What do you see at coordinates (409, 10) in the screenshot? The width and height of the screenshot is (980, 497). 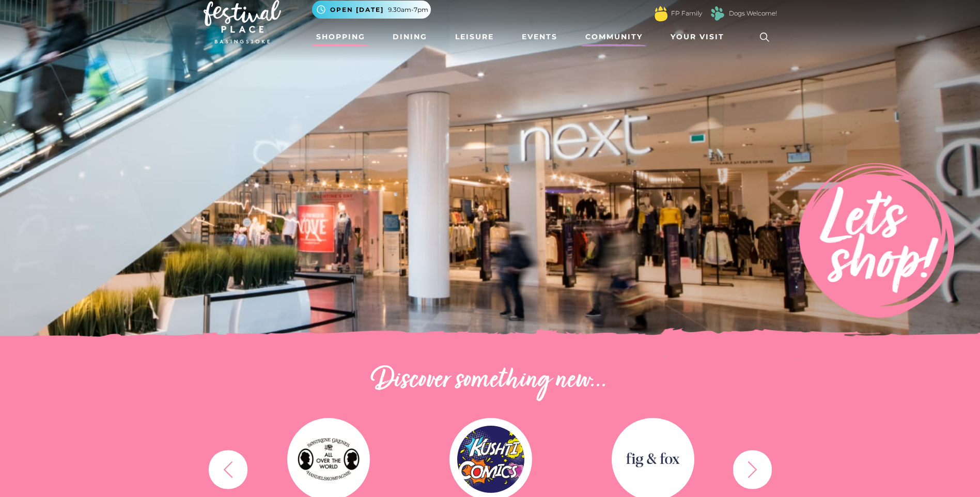 I see `span: 9.30am-7pm` at bounding box center [409, 10].